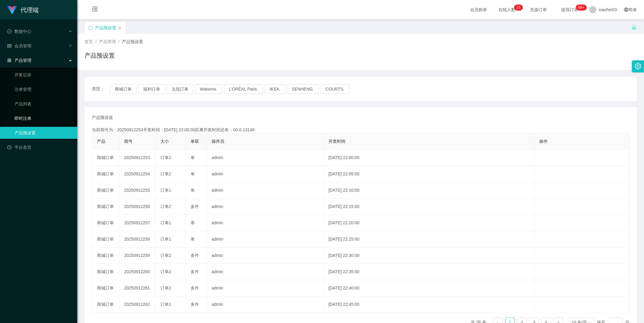 The width and height of the screenshot is (644, 323). Describe the element at coordinates (209, 89) in the screenshot. I see `button: Watsons.` at that location.